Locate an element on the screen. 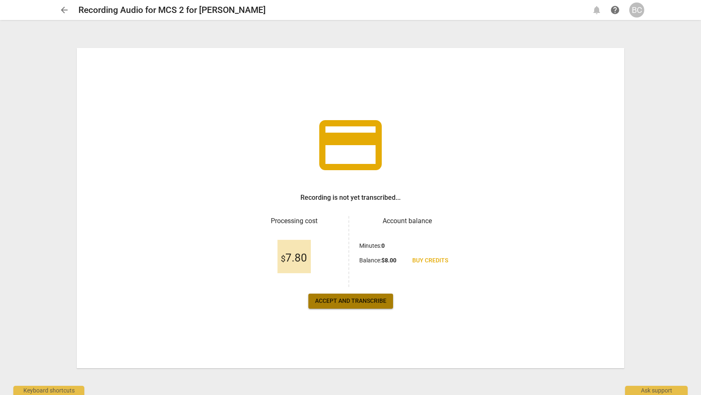 The width and height of the screenshot is (701, 395). span: help is located at coordinates (615, 10).